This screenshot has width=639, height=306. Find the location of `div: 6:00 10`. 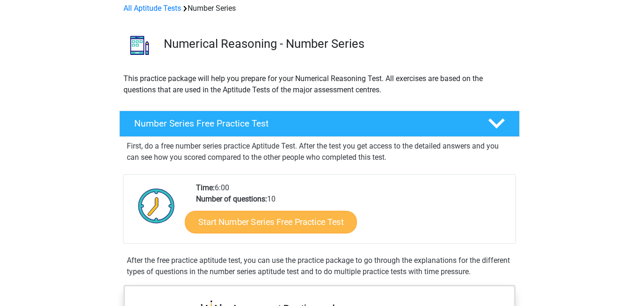

div: 6:00 10 is located at coordinates (352, 213).